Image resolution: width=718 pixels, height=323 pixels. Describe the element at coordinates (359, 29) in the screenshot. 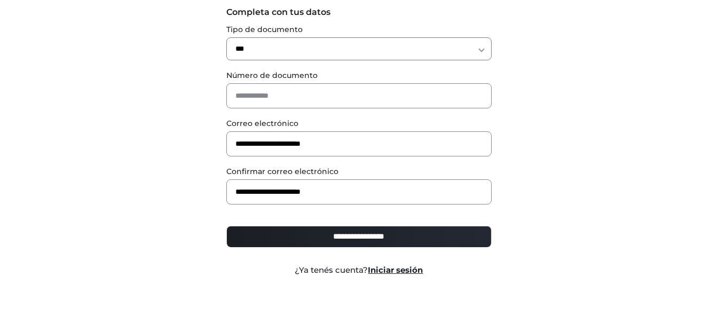

I see `label: Tipo de documento` at that location.